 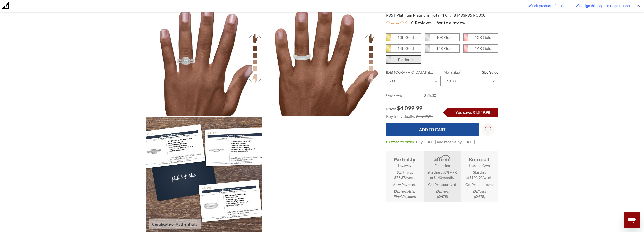 What do you see at coordinates (604, 6) in the screenshot?
I see `span: Design this page in Page Builder` at bounding box center [604, 6].